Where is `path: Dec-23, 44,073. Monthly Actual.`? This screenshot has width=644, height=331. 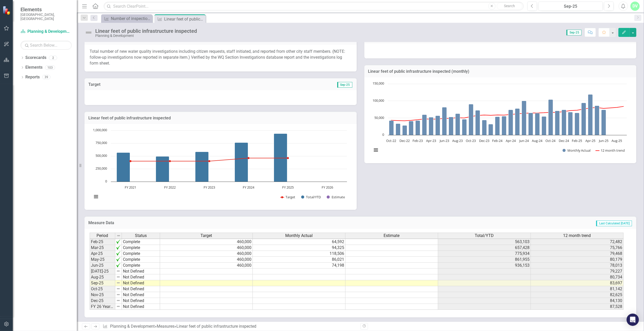
path: Dec-23, 44,073. Monthly Actual. is located at coordinates (484, 128).